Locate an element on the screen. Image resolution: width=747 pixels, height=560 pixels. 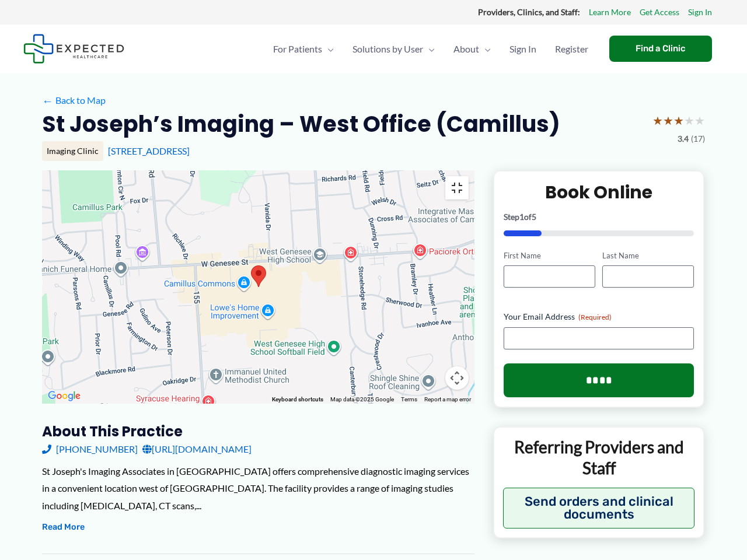
div: Find a Clinic is located at coordinates (660, 49).